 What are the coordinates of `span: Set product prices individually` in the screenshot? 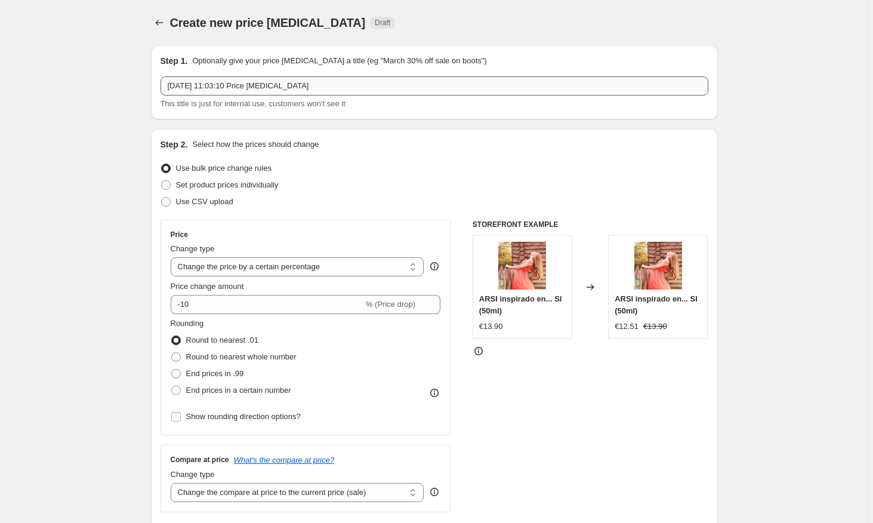 It's located at (227, 184).